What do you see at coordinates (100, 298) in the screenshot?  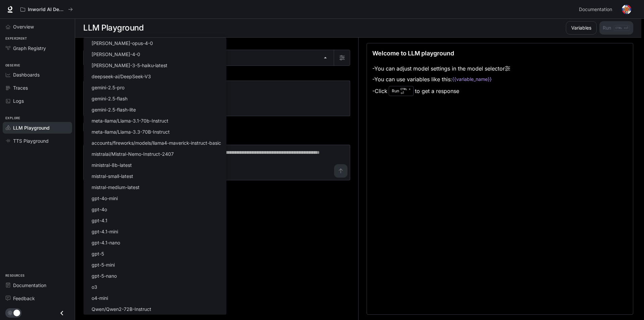 I see `p: o4-mini` at bounding box center [100, 298].